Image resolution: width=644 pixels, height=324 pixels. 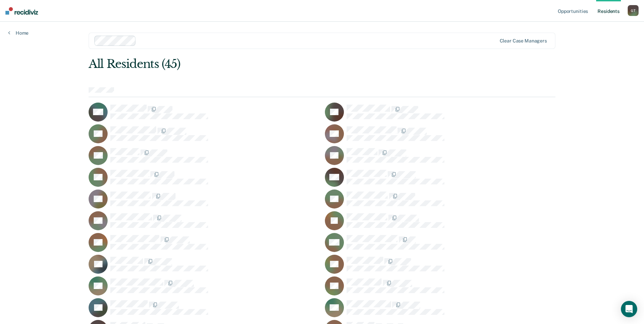 I want to click on div: G T, so click(x=633, y=11).